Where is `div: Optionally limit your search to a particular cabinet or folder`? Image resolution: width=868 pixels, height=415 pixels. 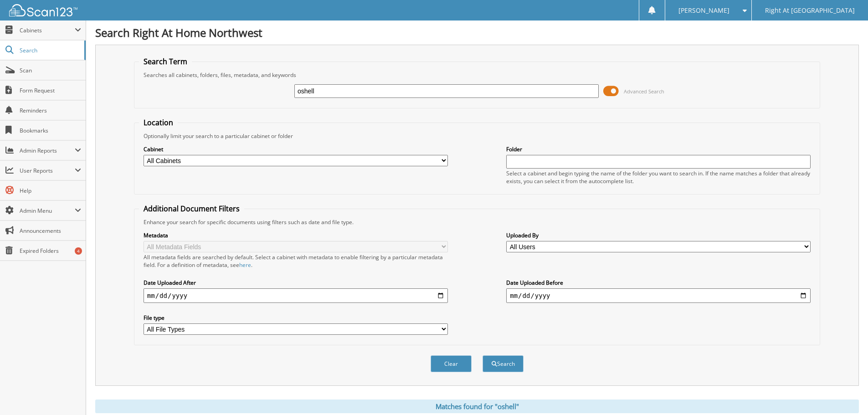
div: Optionally limit your search to a particular cabinet or folder is located at coordinates (477, 135).